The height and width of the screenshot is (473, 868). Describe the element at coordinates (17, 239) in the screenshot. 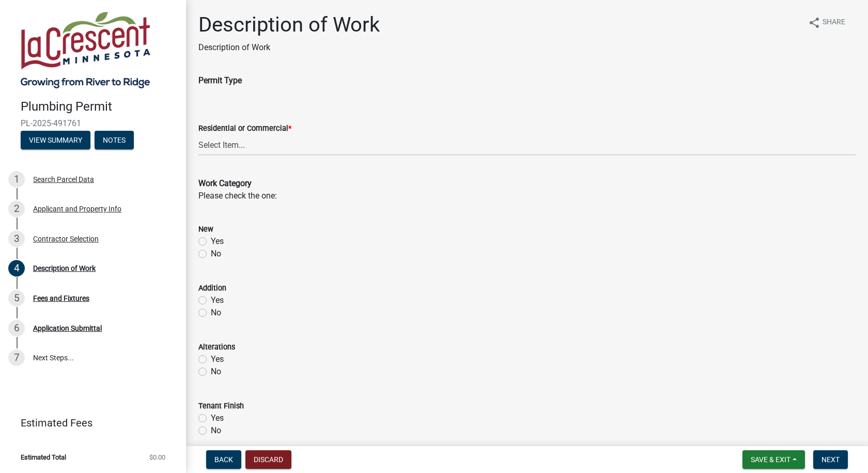

I see `div: 3` at that location.